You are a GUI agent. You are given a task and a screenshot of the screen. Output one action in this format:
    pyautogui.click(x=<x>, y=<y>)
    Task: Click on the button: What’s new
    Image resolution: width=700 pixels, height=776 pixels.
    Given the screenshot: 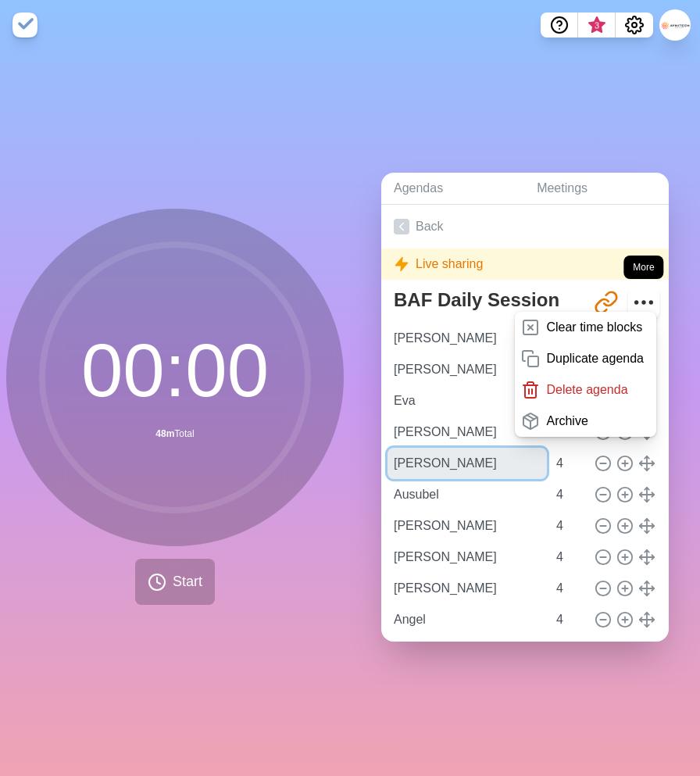 What is the action you would take?
    pyautogui.click(x=597, y=25)
    